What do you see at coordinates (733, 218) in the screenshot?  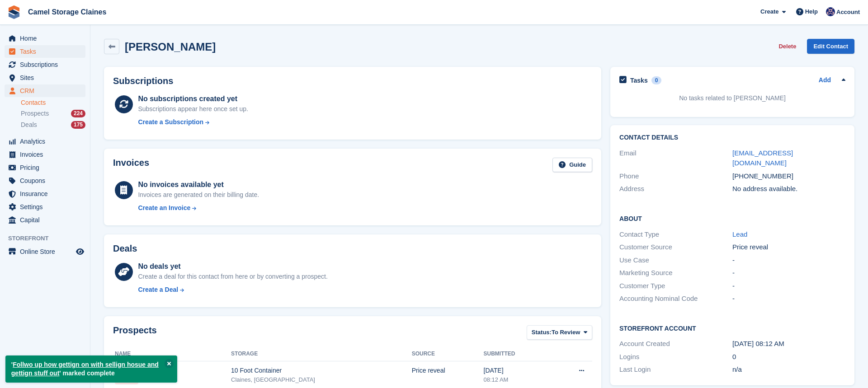 I see `h2: About` at bounding box center [733, 218].